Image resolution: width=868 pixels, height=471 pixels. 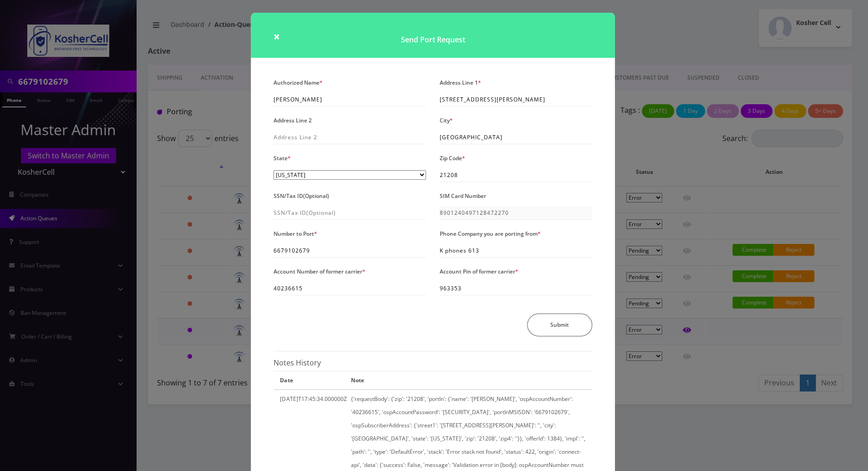 What do you see at coordinates (320, 271) in the screenshot?
I see `label: Account Number of former carrier` at bounding box center [320, 271].